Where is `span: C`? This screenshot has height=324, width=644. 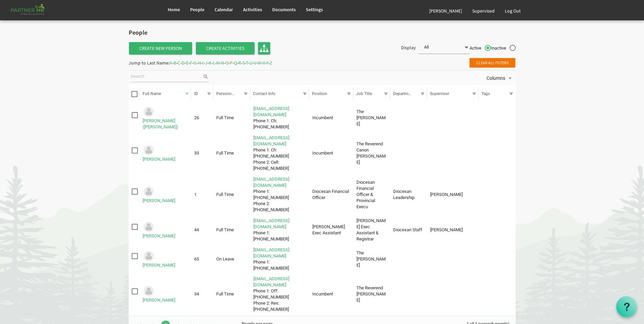 span: C is located at coordinates (179, 63).